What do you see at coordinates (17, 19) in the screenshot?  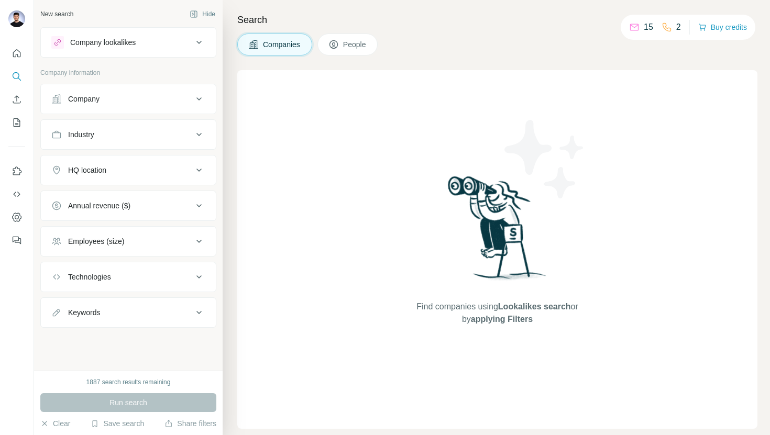 I see `img: Avatar` at bounding box center [17, 19].